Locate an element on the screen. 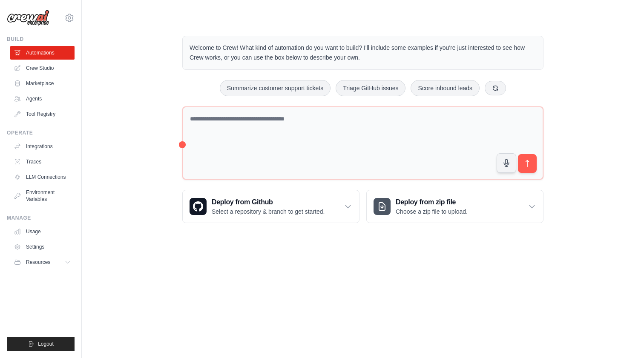 The height and width of the screenshot is (358, 644). span: Logout is located at coordinates (45, 344).